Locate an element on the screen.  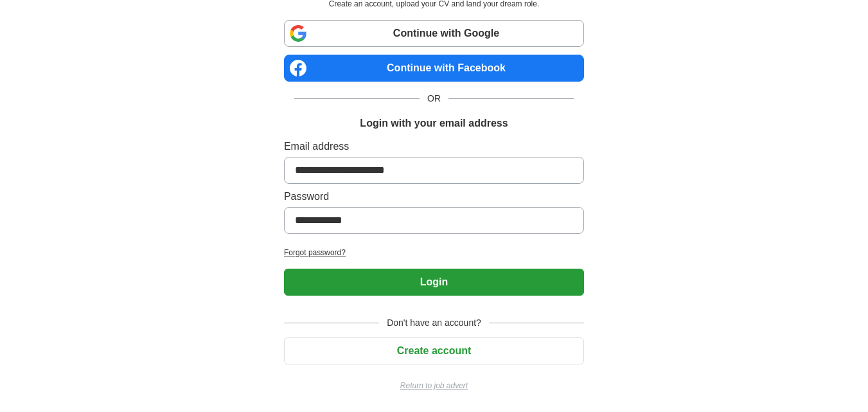
a: Continue with Facebook is located at coordinates (434, 68).